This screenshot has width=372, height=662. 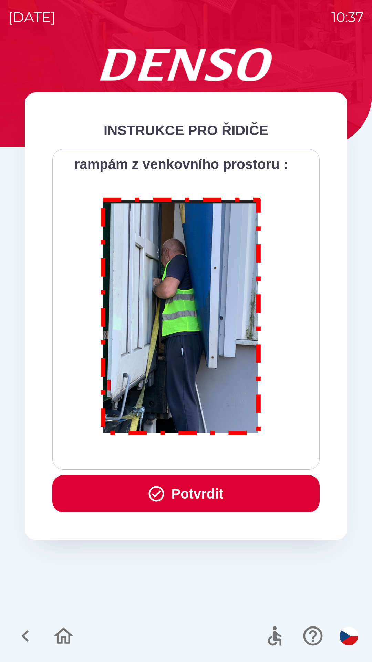 What do you see at coordinates (186, 65) in the screenshot?
I see `img: Logo` at bounding box center [186, 65].